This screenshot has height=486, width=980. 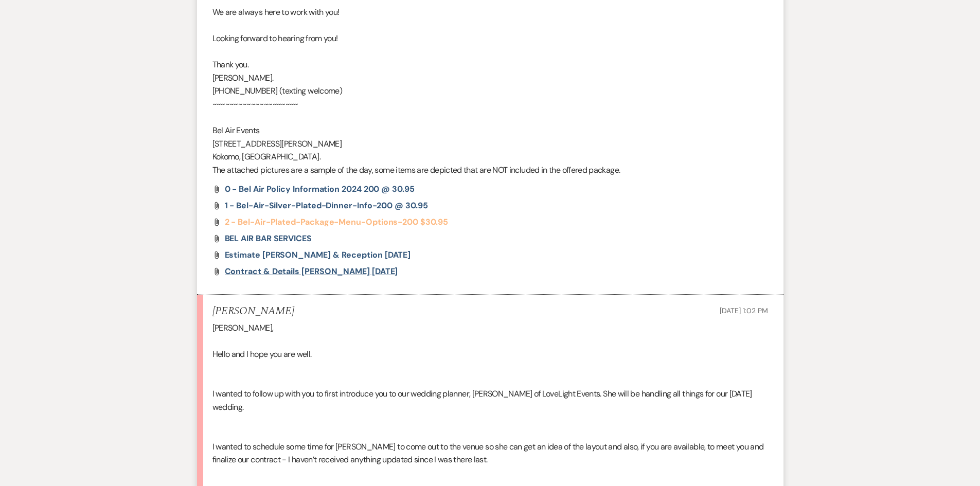 What do you see at coordinates (319, 189) in the screenshot?
I see `a: 0 - Bel Air Policy Information 2024 200 @ 30.95` at bounding box center [319, 189].